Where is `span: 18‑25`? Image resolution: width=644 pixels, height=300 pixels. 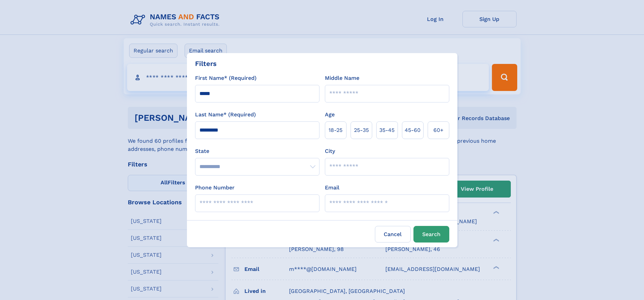
span: 18‑25 is located at coordinates (336, 130).